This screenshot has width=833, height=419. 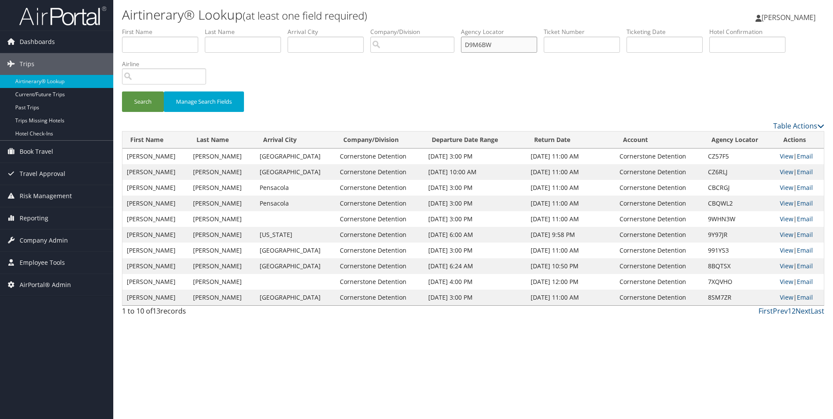 I want to click on label: Company/Division, so click(x=416, y=32).